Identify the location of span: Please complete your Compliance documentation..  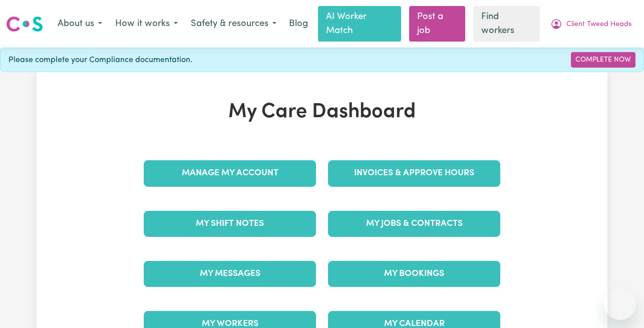
(100, 60).